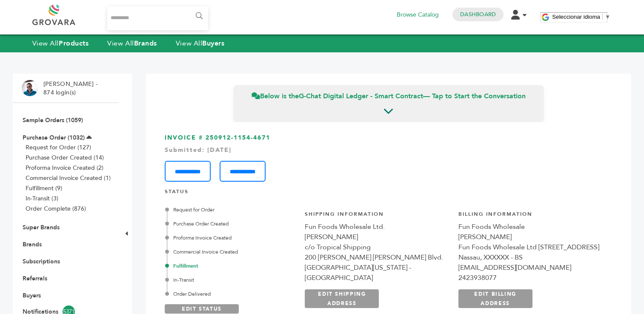 The width and height of the screenshot is (644, 314). Describe the element at coordinates (132, 44) in the screenshot. I see `a: View AllBrands` at that location.